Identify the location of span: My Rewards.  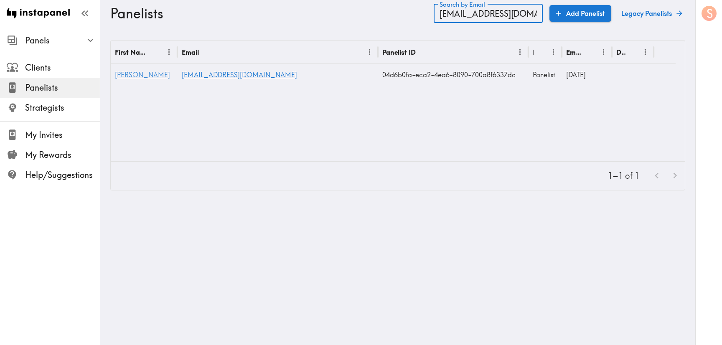
(62, 155).